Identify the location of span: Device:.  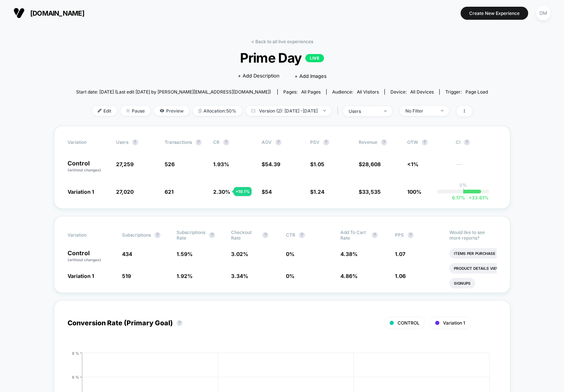
(411, 92).